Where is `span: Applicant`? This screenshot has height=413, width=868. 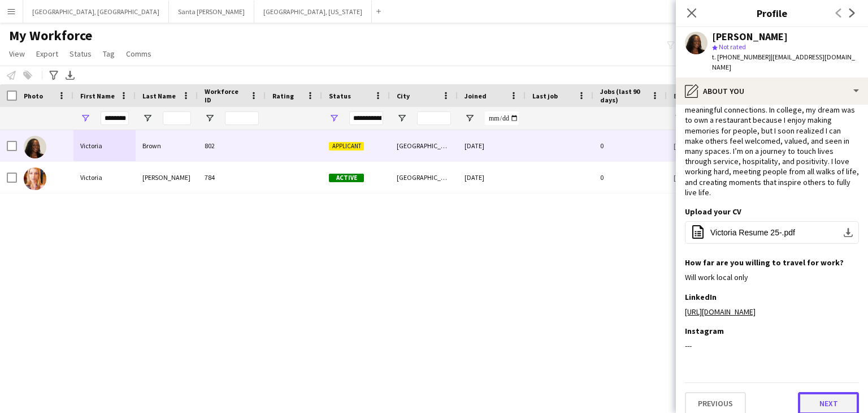
span: Applicant is located at coordinates (346, 146).